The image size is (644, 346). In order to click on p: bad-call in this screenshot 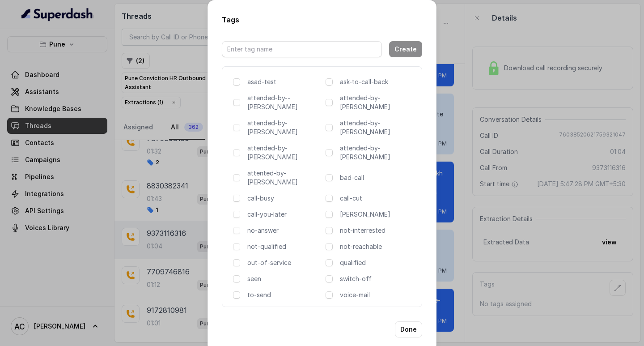, I will do `click(377, 178)`.